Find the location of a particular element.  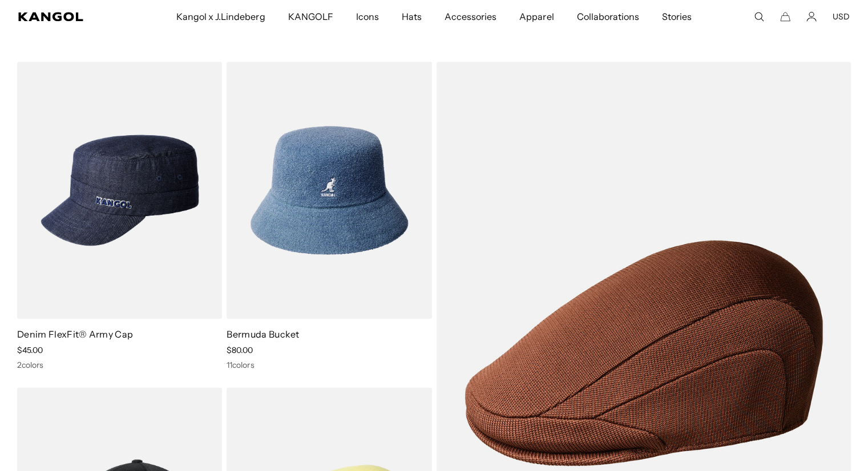

a: Account is located at coordinates (811, 16).